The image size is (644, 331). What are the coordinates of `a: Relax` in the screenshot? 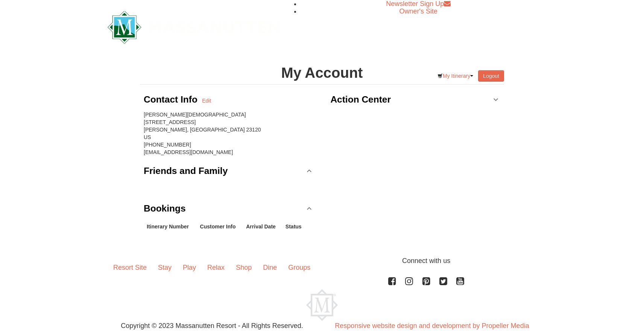 It's located at (216, 268).